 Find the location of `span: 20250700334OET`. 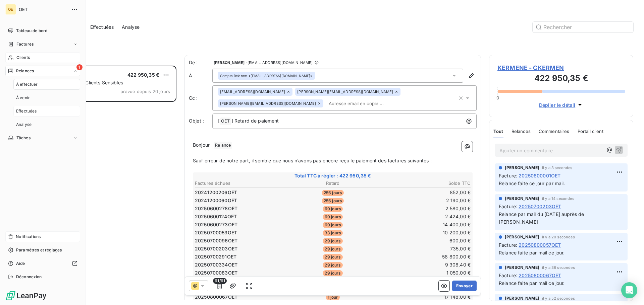

span: 20250700334OET is located at coordinates (216, 265).